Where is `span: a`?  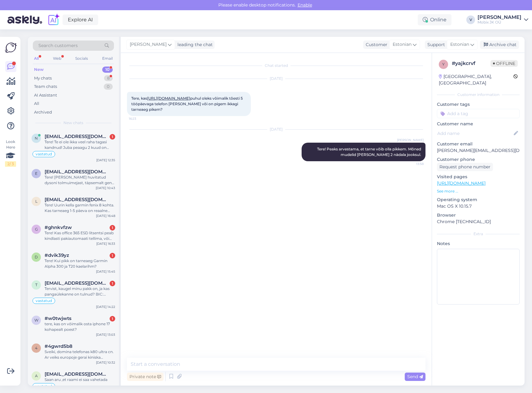 span: a is located at coordinates (36, 376).